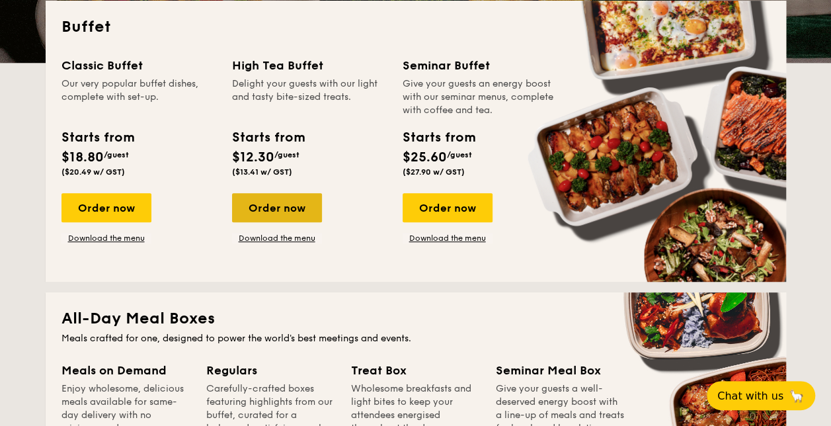 The width and height of the screenshot is (831, 426). What do you see at coordinates (309, 97) in the screenshot?
I see `div: Delight your guests with our light and tasty bite-sized treats.` at bounding box center [309, 97].